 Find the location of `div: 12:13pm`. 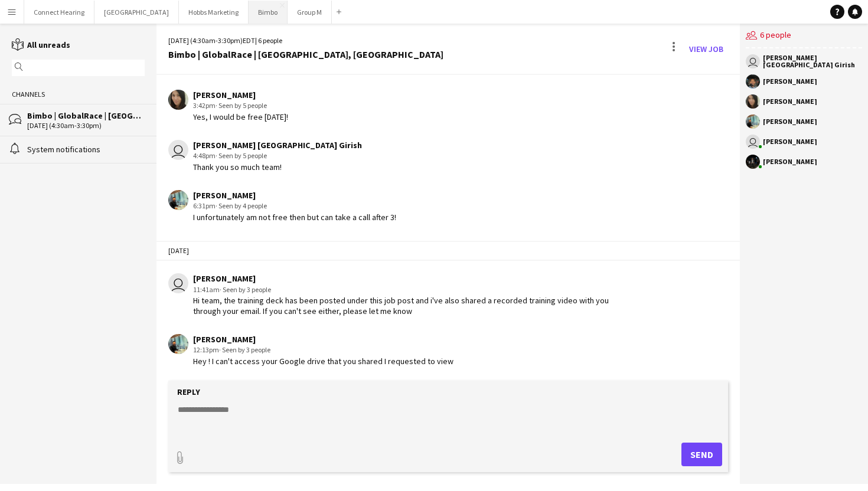

div: 12:13pm is located at coordinates (323, 350).